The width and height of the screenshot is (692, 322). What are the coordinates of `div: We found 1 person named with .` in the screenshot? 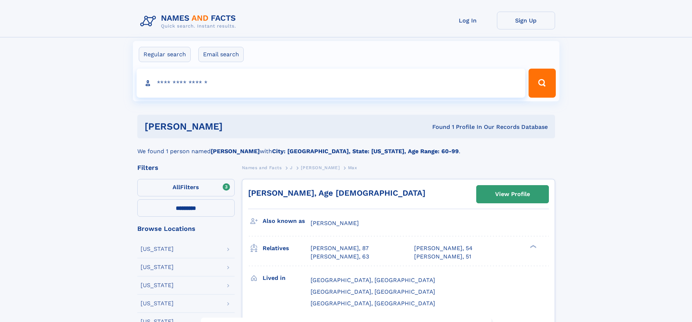 It's located at (346, 147).